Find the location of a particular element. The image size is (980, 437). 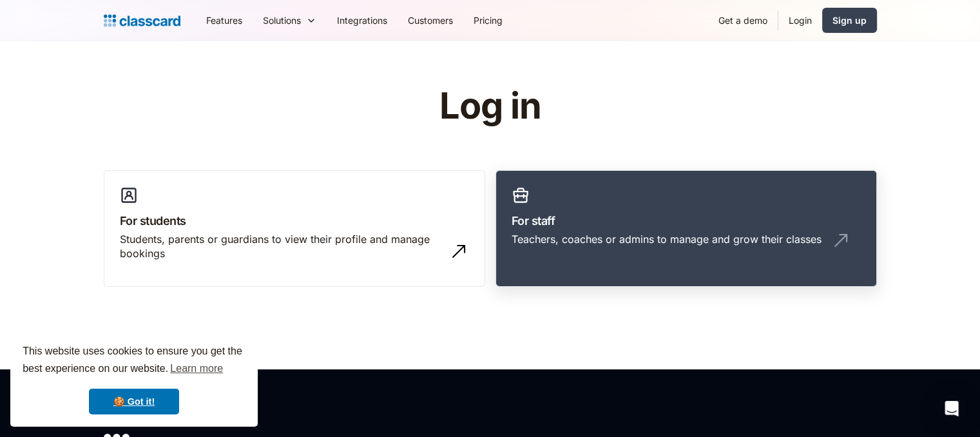

span: This website uses cookies to ensure you get the best experience on our website. is located at coordinates (134, 361).